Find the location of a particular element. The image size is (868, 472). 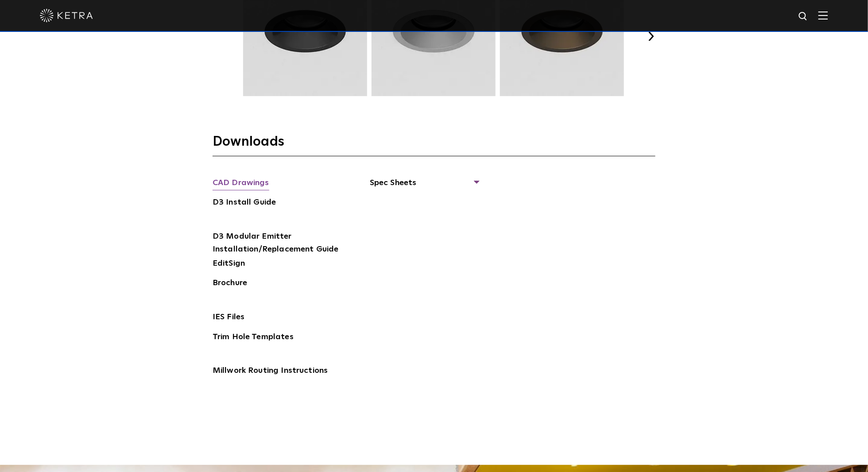

a: IES Files is located at coordinates (228, 318).